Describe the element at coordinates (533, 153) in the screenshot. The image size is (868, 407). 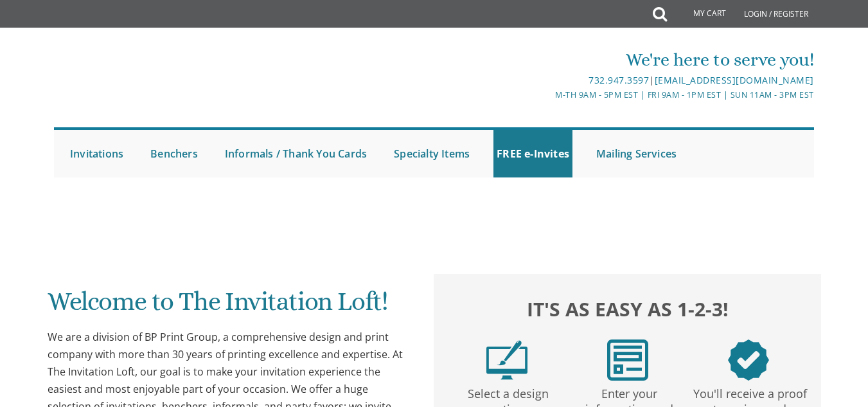
I see `a: FREE e-Invites` at that location.